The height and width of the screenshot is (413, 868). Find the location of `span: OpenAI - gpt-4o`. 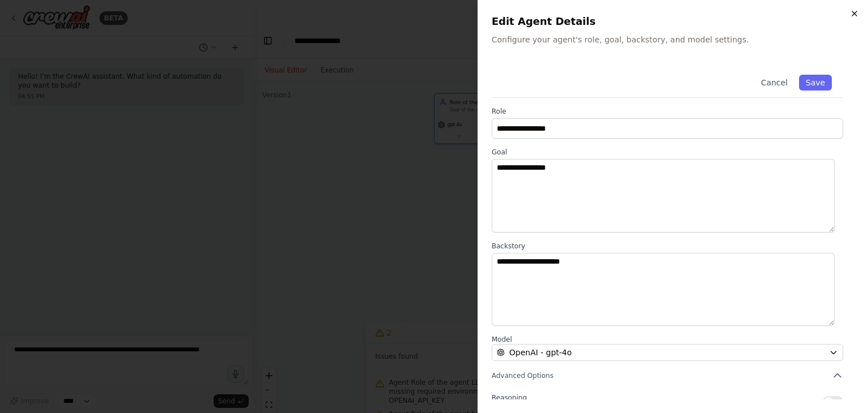

span: OpenAI - gpt-4o is located at coordinates (540, 352).